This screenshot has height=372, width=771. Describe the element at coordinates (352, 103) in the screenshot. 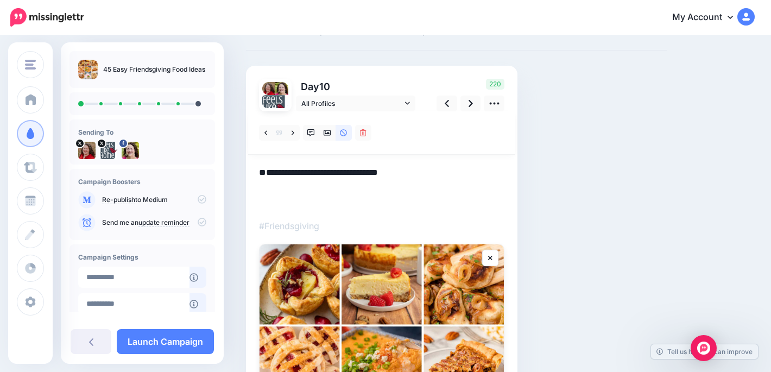

I see `span: All Profiles` at that location.